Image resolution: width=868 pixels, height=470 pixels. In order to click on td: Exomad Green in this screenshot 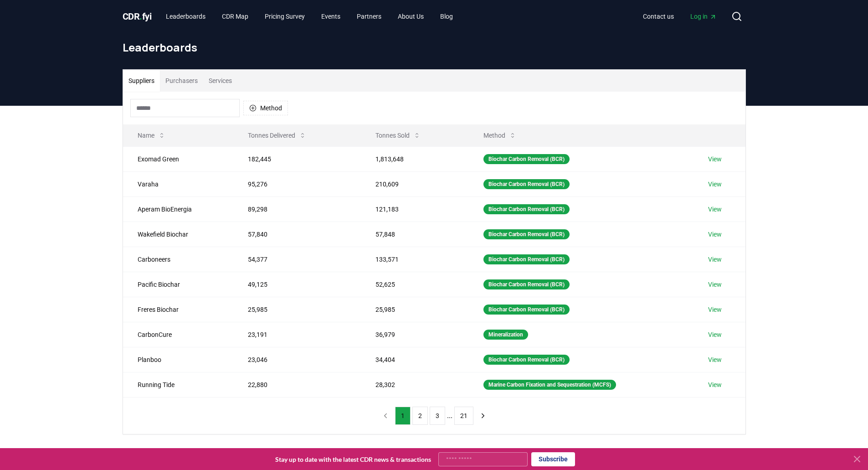, I will do `click(178, 159)`.